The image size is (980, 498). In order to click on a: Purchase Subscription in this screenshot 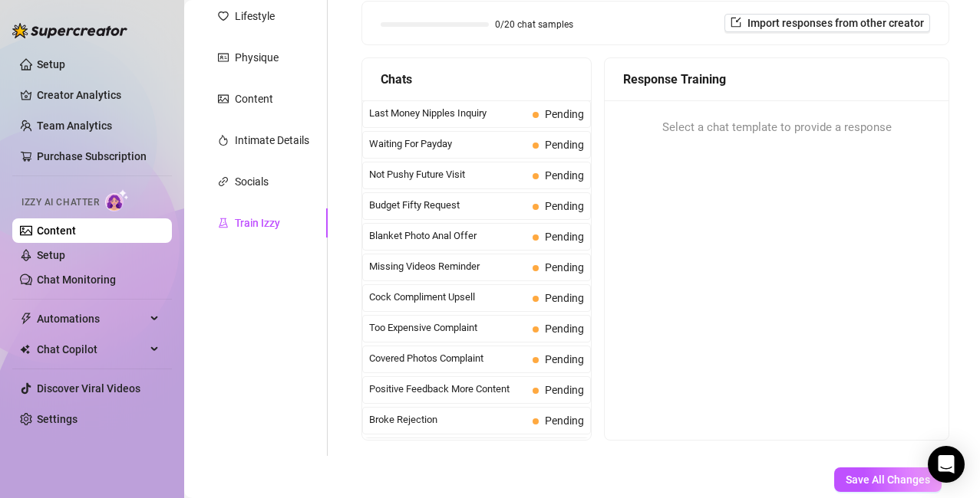, I will do `click(91, 157)`.